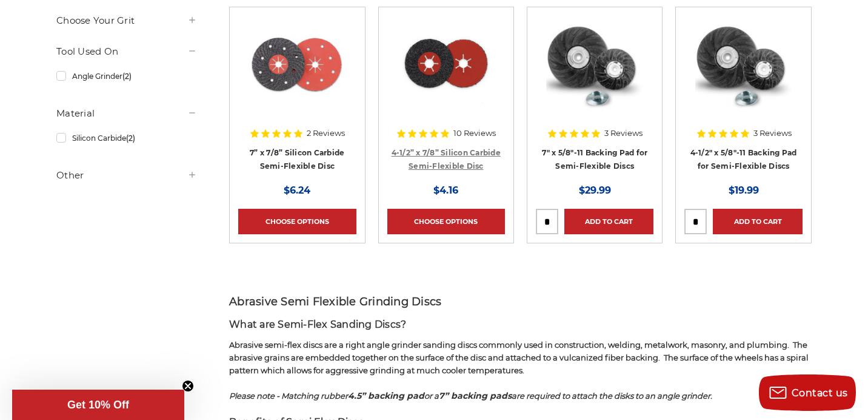  What do you see at coordinates (446, 65) in the screenshot?
I see `img: 4.5" x 7/8" Silicon Carbide Semi Flex Disc` at bounding box center [446, 65].